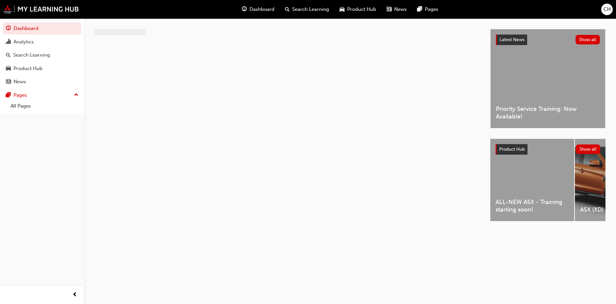  I want to click on span: ALL-NEW ASX - Training starting soon!, so click(532, 206).